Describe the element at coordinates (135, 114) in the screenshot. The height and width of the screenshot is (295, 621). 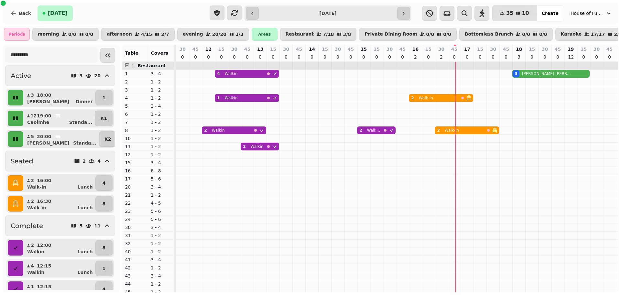
I see `p: 6` at that location.